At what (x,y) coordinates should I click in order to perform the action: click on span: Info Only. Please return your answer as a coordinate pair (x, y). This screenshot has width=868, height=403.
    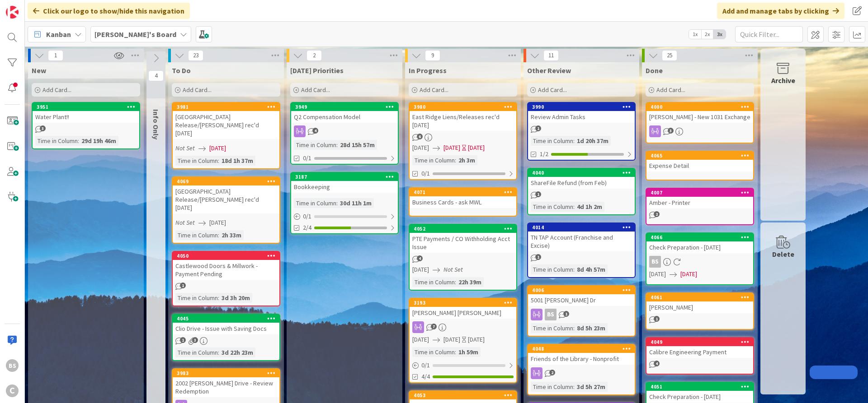
    Looking at the image, I should click on (156, 124).